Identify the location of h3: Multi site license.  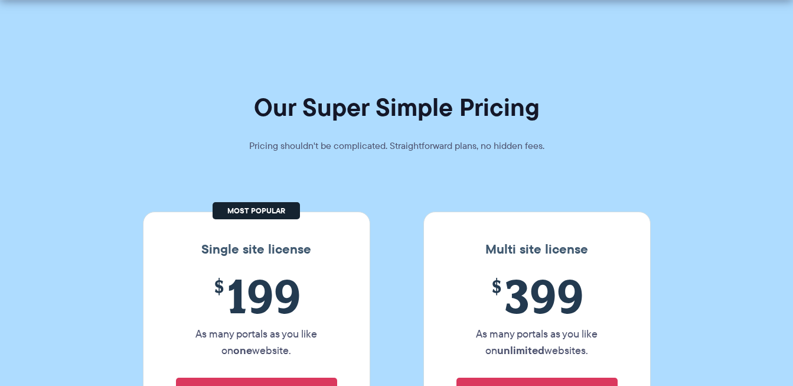
(537, 249).